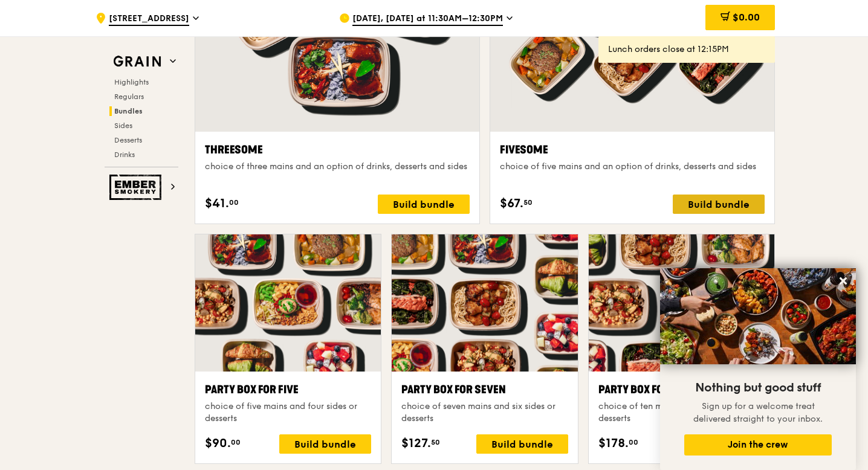 This screenshot has width=868, height=470. What do you see at coordinates (337, 150) in the screenshot?
I see `div: Threesome` at bounding box center [337, 150].